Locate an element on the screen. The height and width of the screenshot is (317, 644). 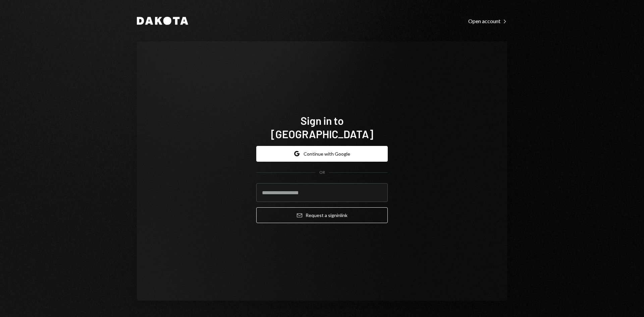
div: Open account is located at coordinates (488, 21).